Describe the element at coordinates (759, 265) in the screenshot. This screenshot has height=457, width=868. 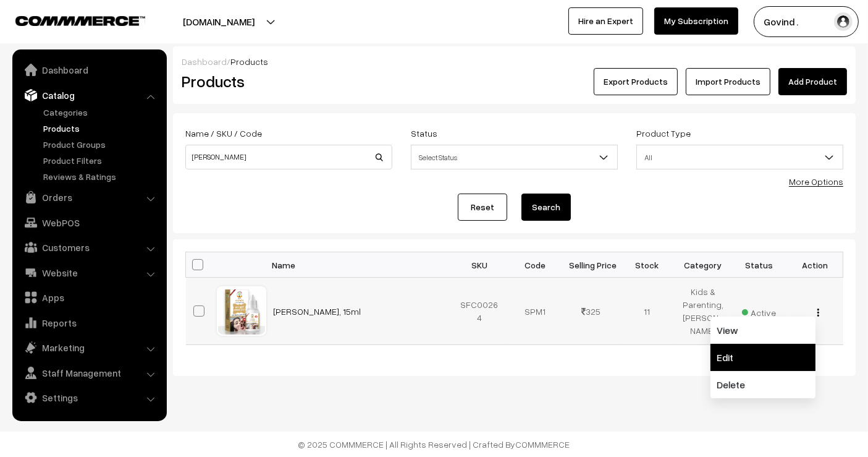
I see `th: Status` at that location.